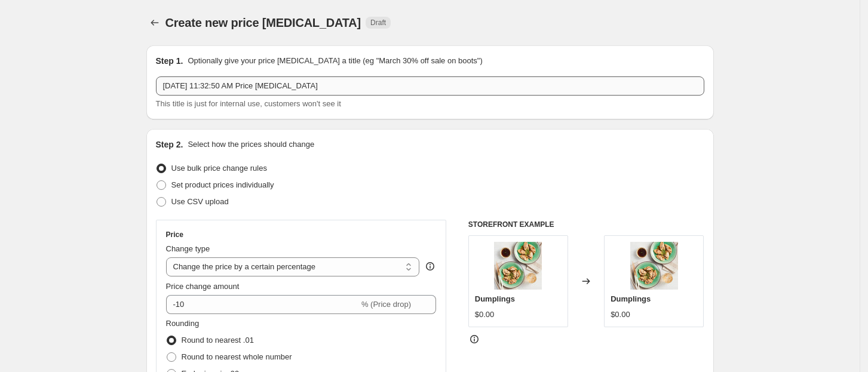 The image size is (868, 372). What do you see at coordinates (586, 225) in the screenshot?
I see `h6: STOREFRONT EXAMPLE` at bounding box center [586, 225].